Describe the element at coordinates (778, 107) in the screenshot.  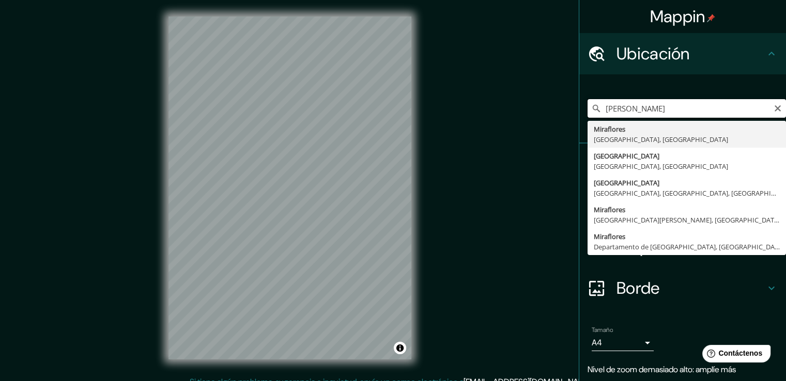
I see `button: Claro` at that location.